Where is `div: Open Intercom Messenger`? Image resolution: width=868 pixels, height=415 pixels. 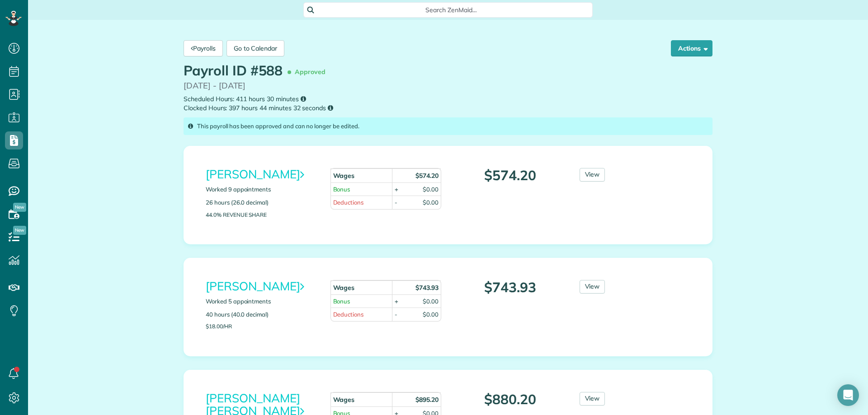 div: Open Intercom Messenger is located at coordinates (848, 395).